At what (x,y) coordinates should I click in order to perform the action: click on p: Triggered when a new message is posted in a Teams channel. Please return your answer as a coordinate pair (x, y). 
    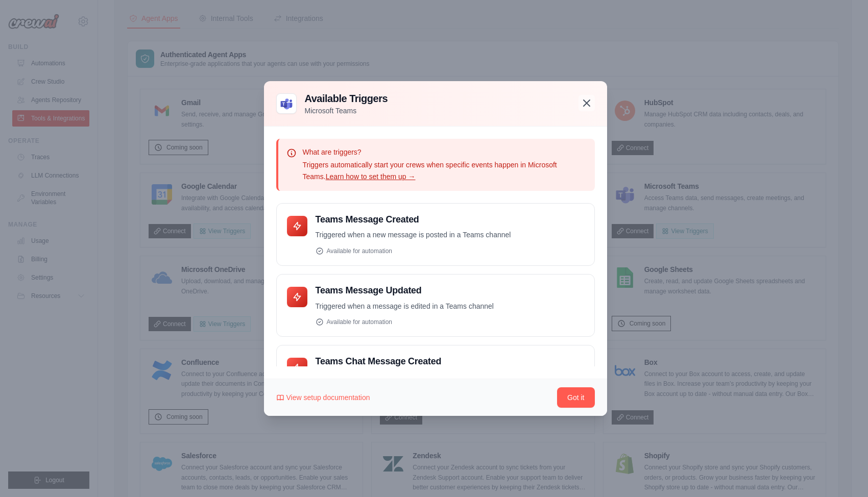
    Looking at the image, I should click on (449, 235).